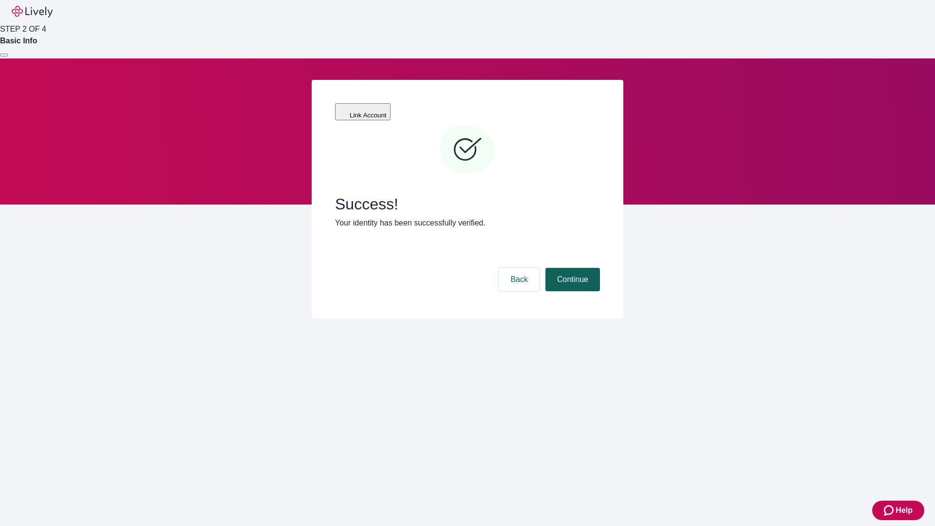  Describe the element at coordinates (904, 510) in the screenshot. I see `span: Help` at that location.